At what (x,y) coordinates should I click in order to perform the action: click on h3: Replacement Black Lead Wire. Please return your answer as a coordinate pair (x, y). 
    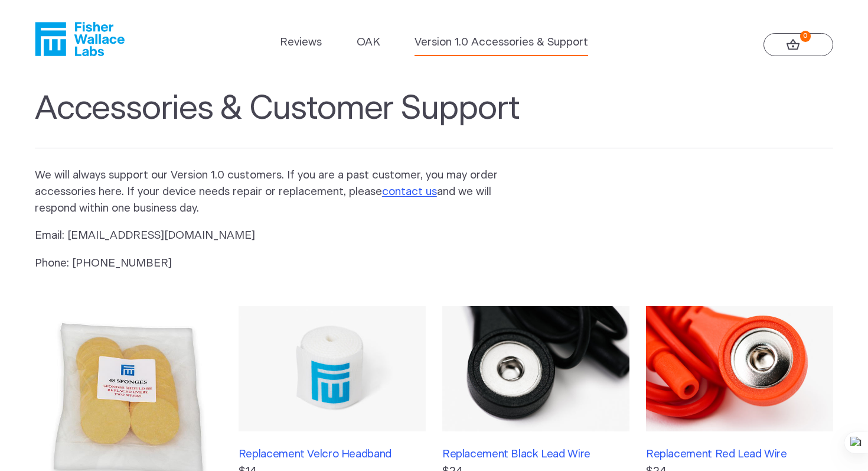
    Looking at the image, I should click on (536, 455).